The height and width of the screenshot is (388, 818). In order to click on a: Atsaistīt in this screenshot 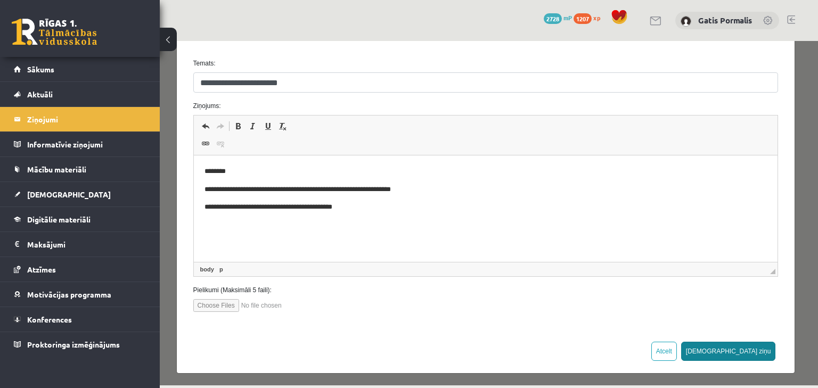, I will do `click(61, 103)`.